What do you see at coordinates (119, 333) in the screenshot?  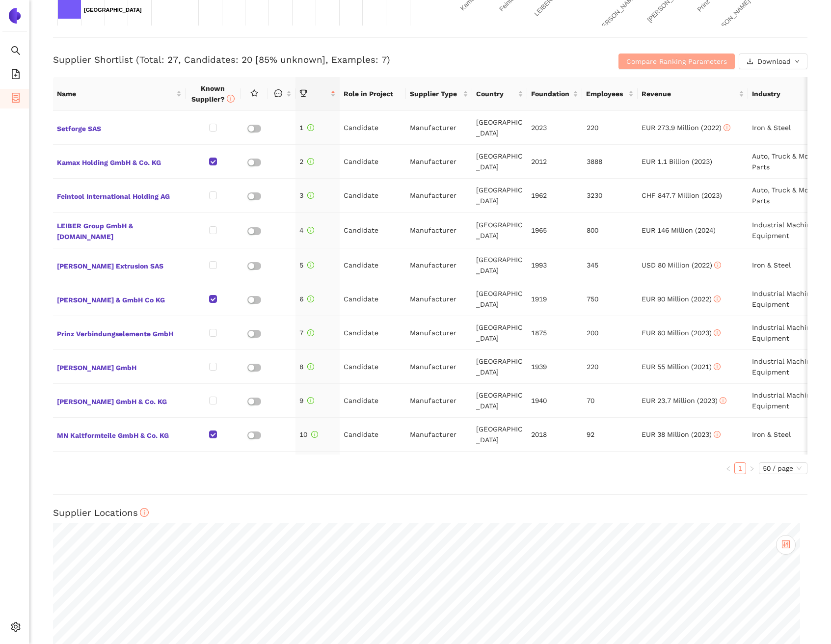 I see `span: Prinz Verbindungselemente GmbH` at bounding box center [119, 333].